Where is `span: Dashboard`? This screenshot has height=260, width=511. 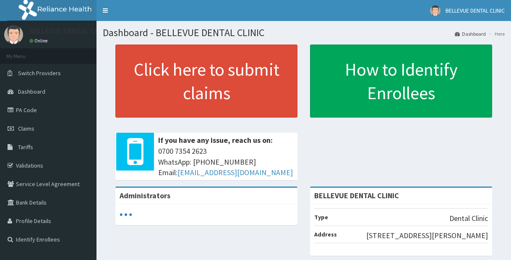
span: Dashboard is located at coordinates (31, 92).